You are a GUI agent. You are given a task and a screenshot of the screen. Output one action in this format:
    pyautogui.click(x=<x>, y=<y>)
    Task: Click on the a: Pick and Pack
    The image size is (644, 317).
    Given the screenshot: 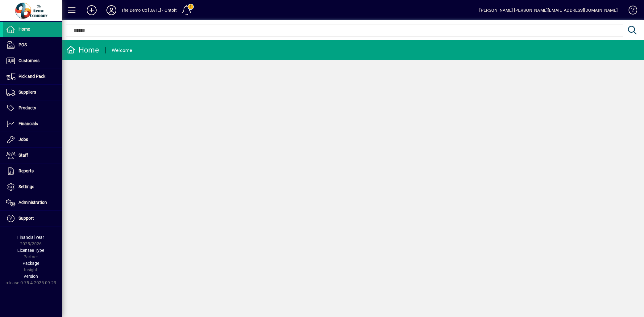 What is the action you would take?
    pyautogui.click(x=33, y=77)
    